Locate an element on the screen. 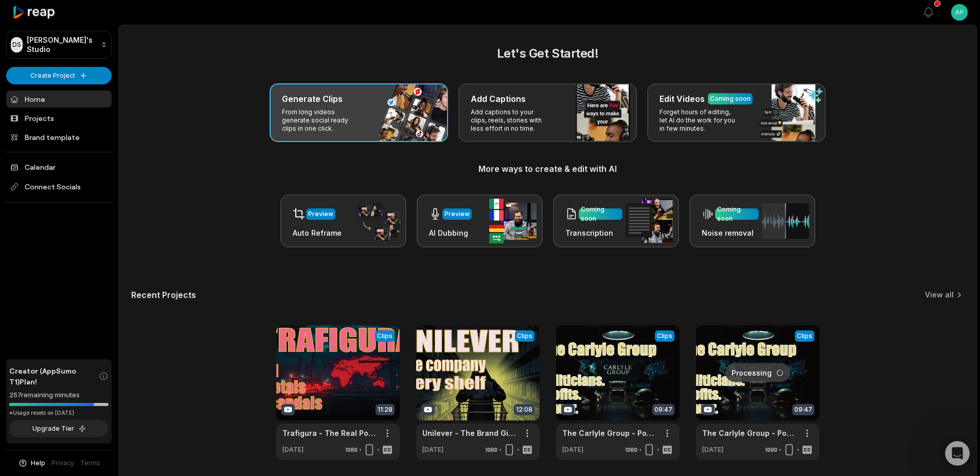 This screenshot has width=980, height=476. span: Help is located at coordinates (38, 463).